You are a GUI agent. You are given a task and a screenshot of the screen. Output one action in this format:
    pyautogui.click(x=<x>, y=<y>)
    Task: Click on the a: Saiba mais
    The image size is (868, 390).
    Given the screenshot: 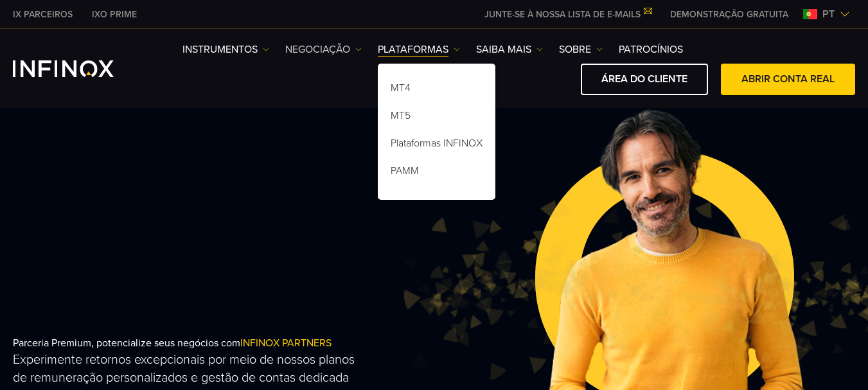 What is the action you would take?
    pyautogui.click(x=509, y=49)
    